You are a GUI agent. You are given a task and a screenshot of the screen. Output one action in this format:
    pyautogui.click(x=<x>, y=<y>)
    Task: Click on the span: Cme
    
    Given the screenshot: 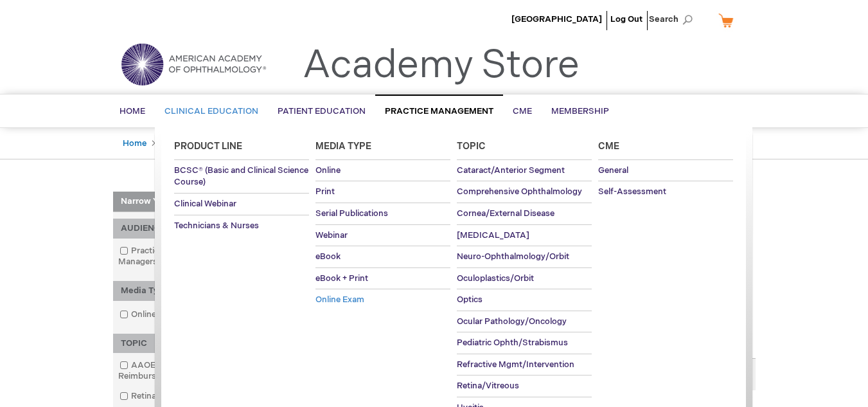 What is the action you would take?
    pyautogui.click(x=608, y=146)
    